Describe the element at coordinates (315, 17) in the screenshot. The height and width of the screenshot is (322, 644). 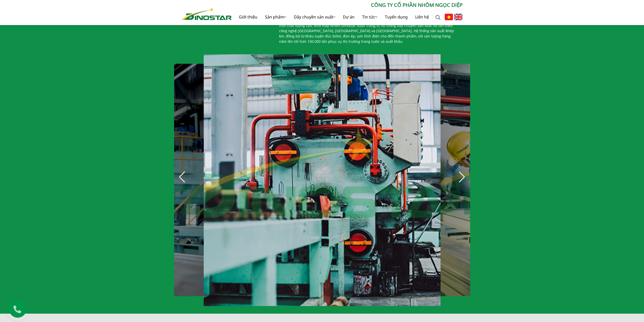
I see `a: Dây chuyền sản xuất` at that location.